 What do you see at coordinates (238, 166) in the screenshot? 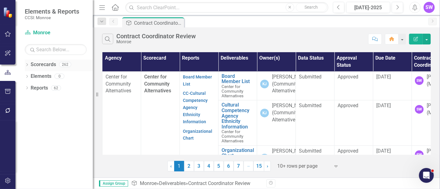
I see `a: 7` at bounding box center [238, 166].